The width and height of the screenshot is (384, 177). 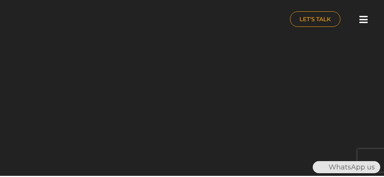 What do you see at coordinates (346, 168) in the screenshot?
I see `a: WhatsAppWhatsApp us` at bounding box center [346, 168].